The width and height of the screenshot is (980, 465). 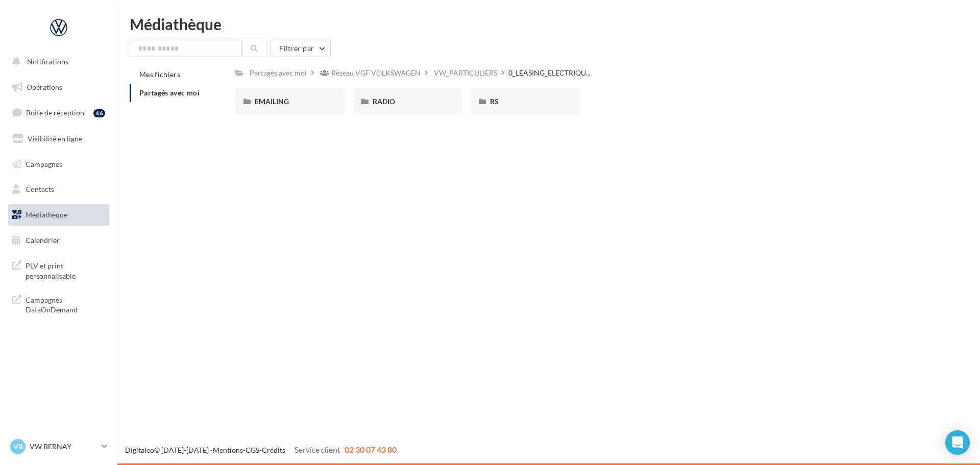 What do you see at coordinates (300, 49) in the screenshot?
I see `button: Filtrer par` at bounding box center [300, 49].